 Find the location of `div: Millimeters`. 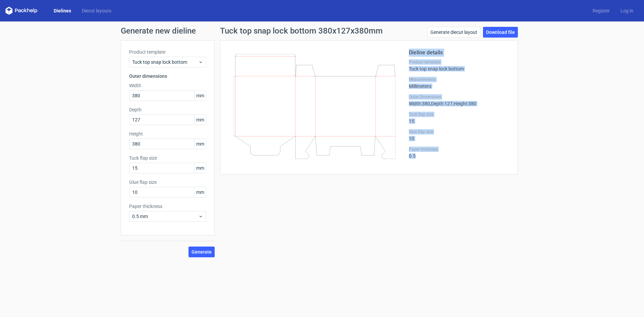

div: Millimeters is located at coordinates (459, 83).